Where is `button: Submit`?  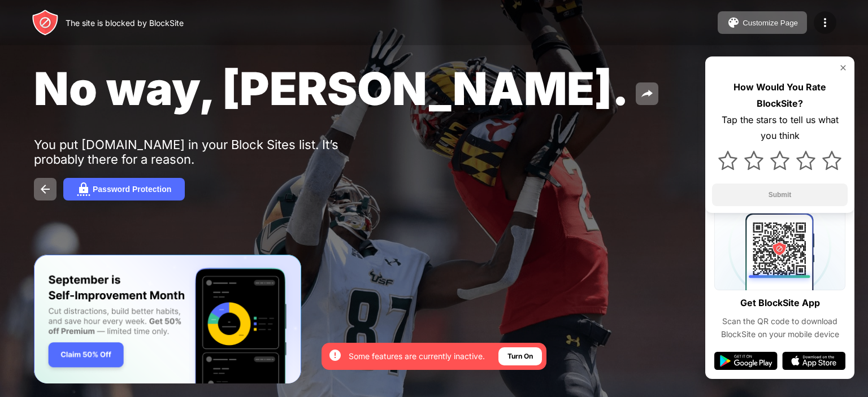
button: Submit is located at coordinates (780, 195).